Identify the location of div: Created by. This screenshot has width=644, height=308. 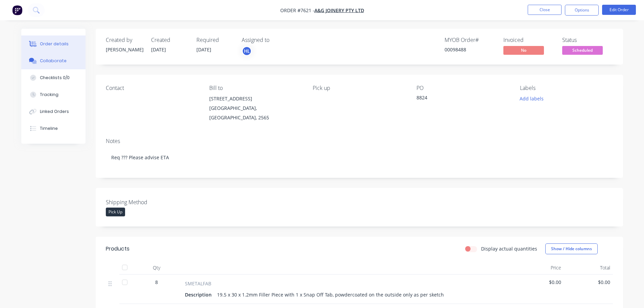
(124, 40).